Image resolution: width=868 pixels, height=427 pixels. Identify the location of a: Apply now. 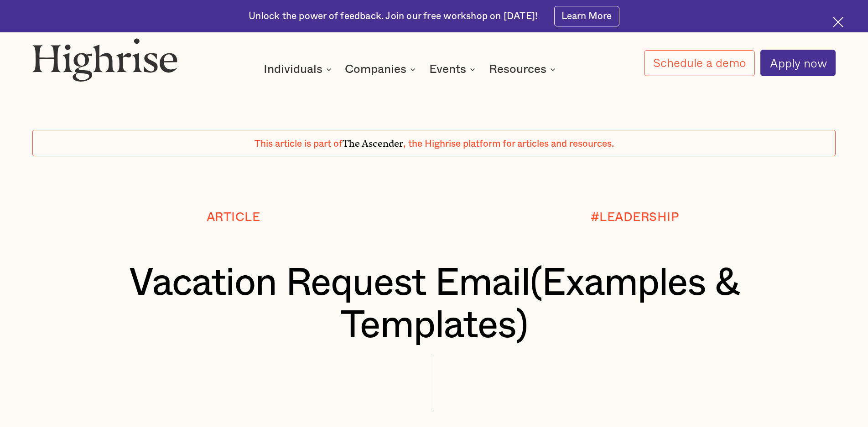
(798, 63).